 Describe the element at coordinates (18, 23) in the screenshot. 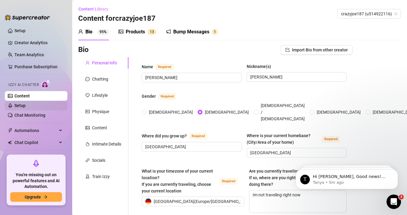

I see `div: Profile image for Tanya` at that location.